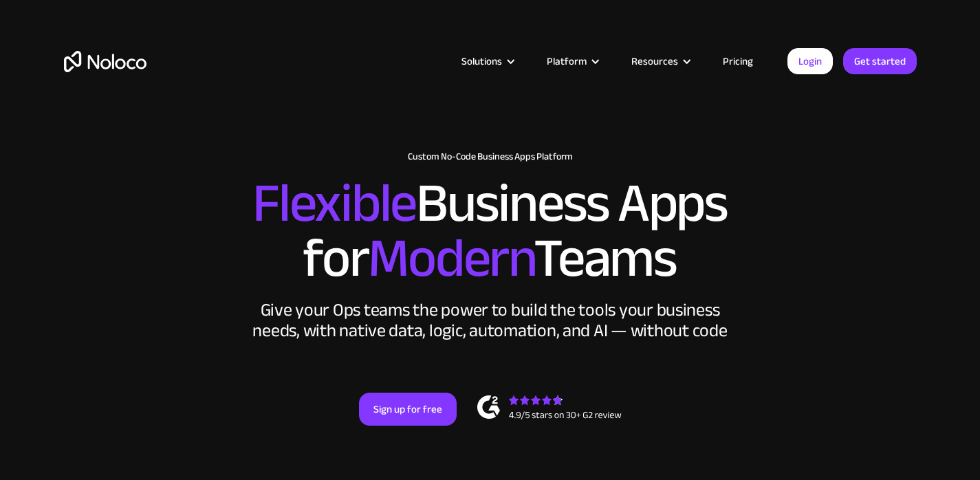 This screenshot has width=980, height=480. I want to click on a: Get started, so click(879, 62).